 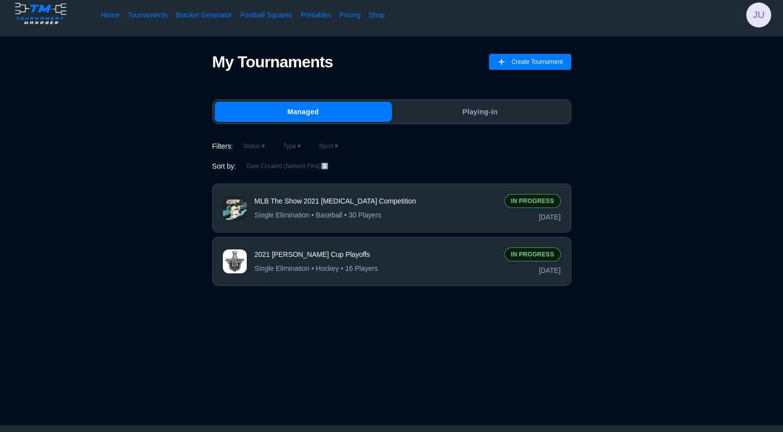 What do you see at coordinates (316, 15) in the screenshot?
I see `a: Printables` at bounding box center [316, 15].